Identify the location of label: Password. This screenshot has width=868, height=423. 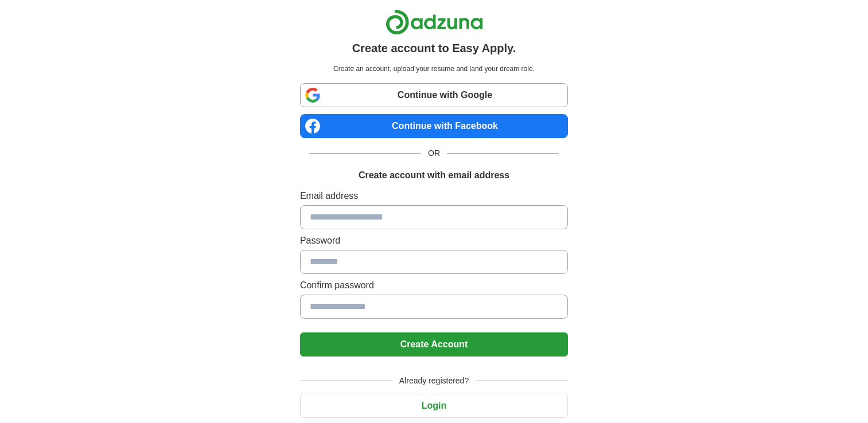
(434, 241).